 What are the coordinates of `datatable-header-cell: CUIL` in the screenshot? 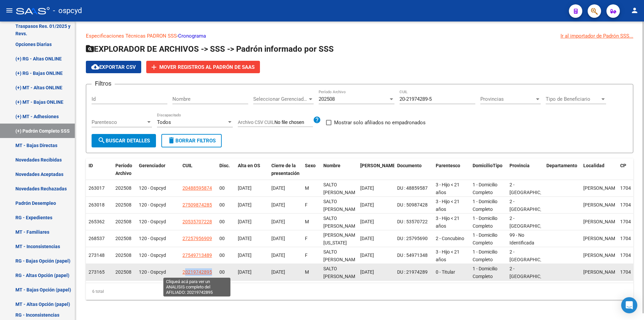 It's located at (198, 170).